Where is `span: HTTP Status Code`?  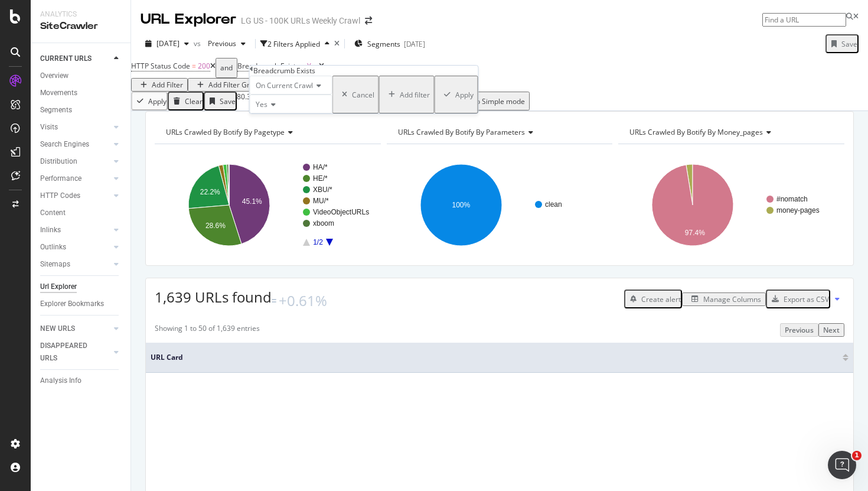
span: HTTP Status Code is located at coordinates (160, 66).